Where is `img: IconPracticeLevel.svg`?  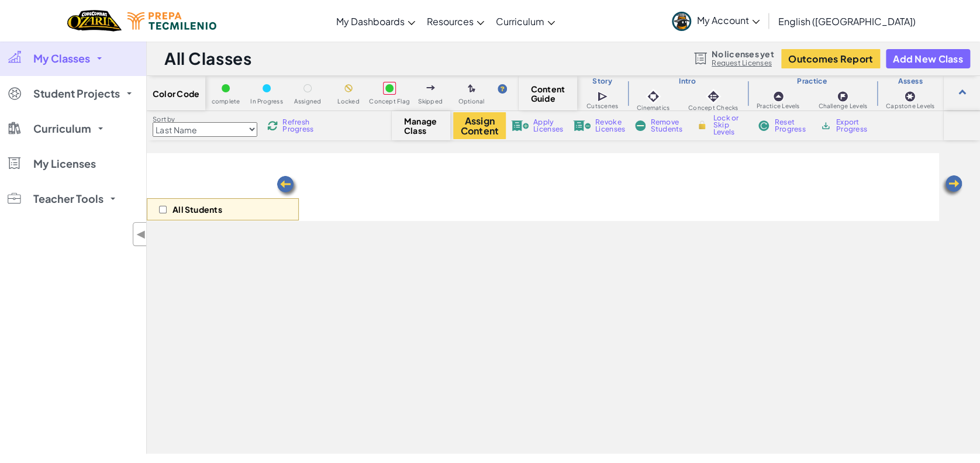 img: IconPracticeLevel.svg is located at coordinates (779, 96).